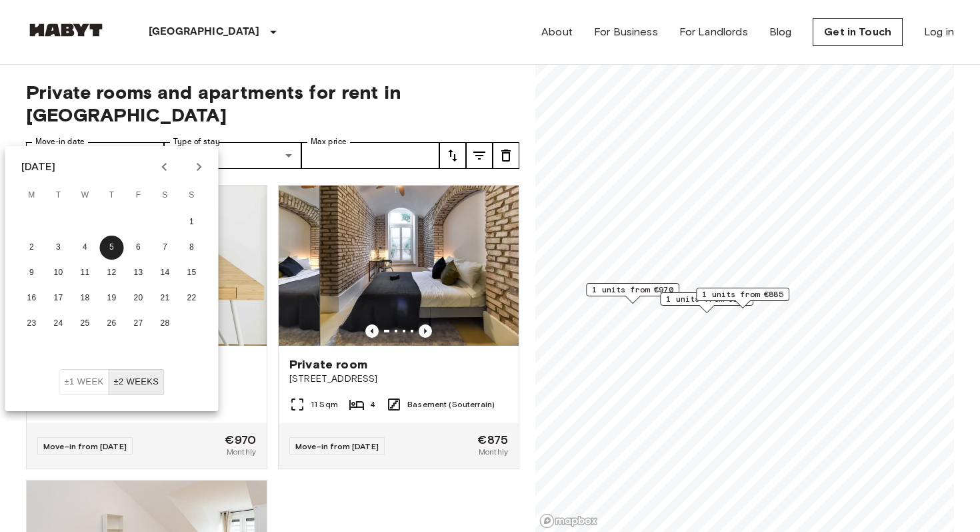 Image resolution: width=980 pixels, height=532 pixels. What do you see at coordinates (626, 32) in the screenshot?
I see `a: For Business` at bounding box center [626, 32].